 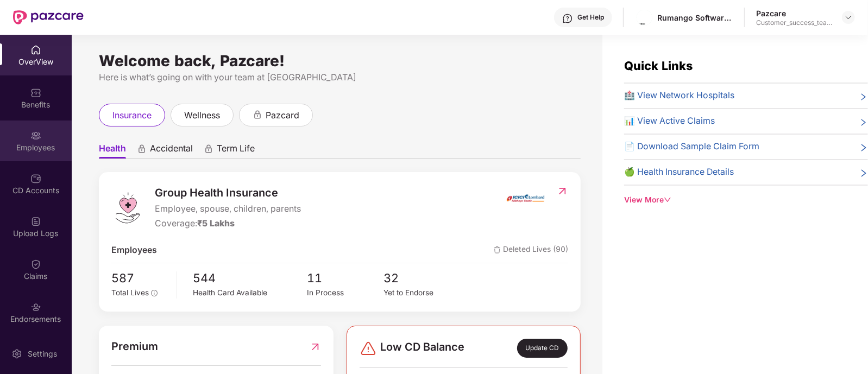 What do you see at coordinates (215, 223) in the screenshot?
I see `span: ₹5 Lakhs` at bounding box center [215, 223].